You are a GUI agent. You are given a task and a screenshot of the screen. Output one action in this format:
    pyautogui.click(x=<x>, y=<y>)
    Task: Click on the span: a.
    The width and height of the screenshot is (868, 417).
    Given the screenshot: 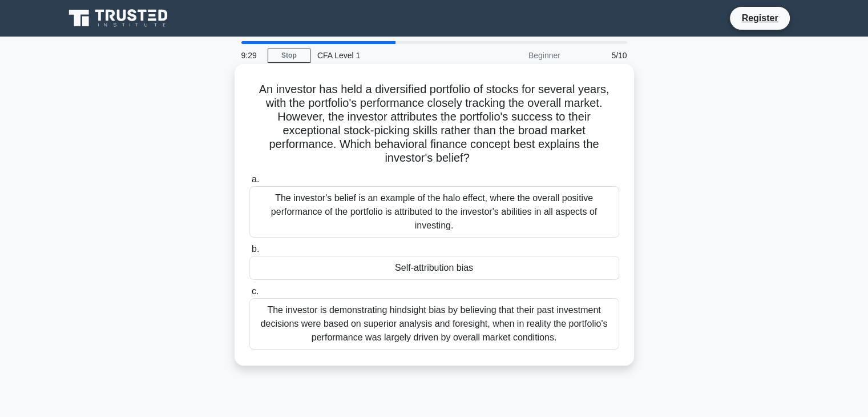 What is the action you would take?
    pyautogui.click(x=255, y=179)
    